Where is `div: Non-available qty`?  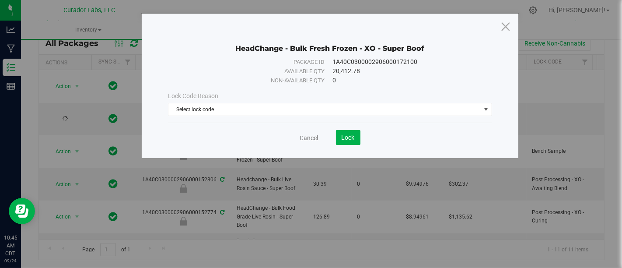
div: Non-available qty is located at coordinates (253, 81).